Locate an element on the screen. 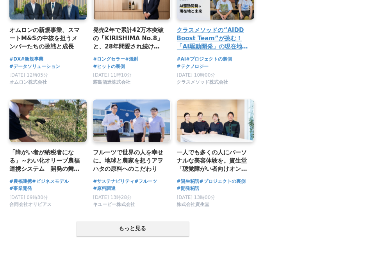 The image size is (387, 265). span: #ロングセラー is located at coordinates (109, 59).